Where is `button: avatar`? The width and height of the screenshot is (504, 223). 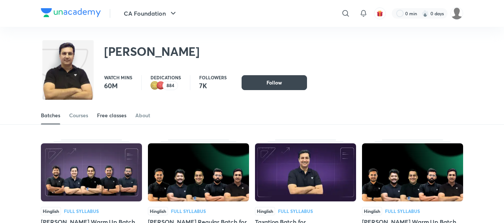
button: avatar is located at coordinates (380, 13).